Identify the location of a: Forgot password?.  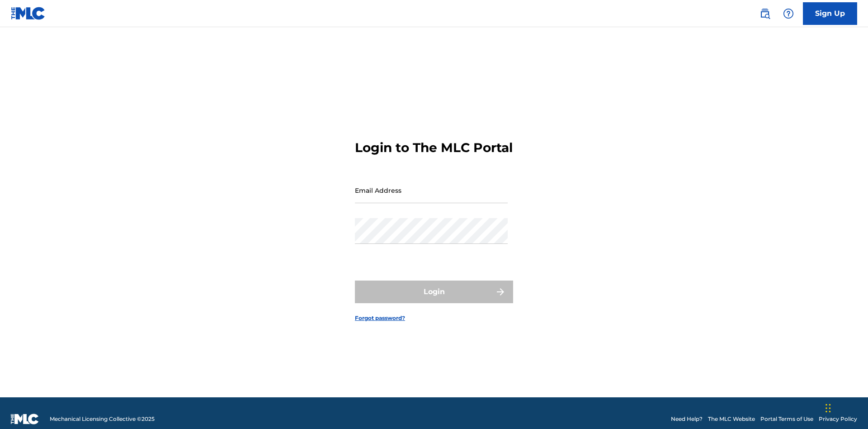
(380, 318).